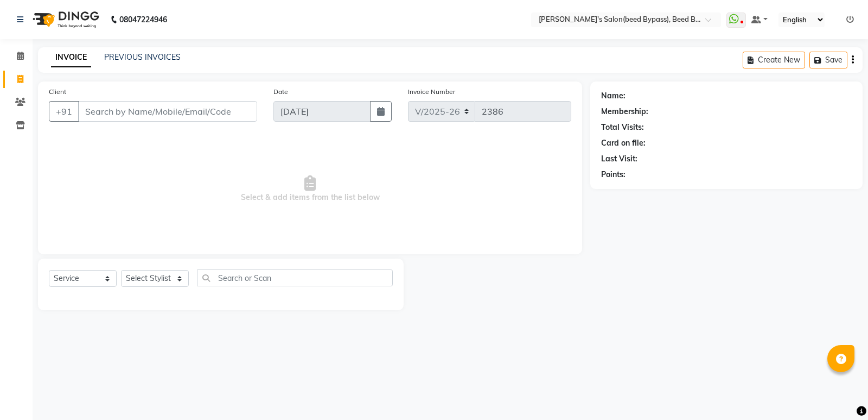 Image resolution: width=868 pixels, height=420 pixels. What do you see at coordinates (622, 127) in the screenshot?
I see `div: Total Visits:` at bounding box center [622, 127].